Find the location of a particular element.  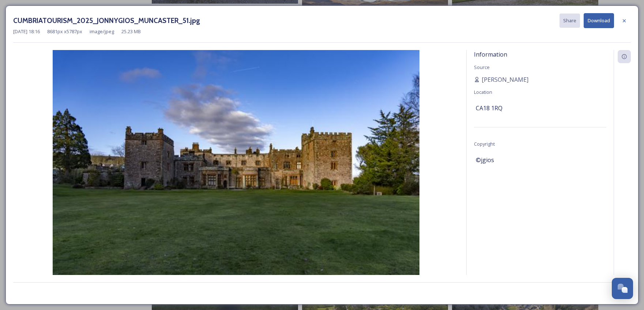

span: Information is located at coordinates (490, 54).